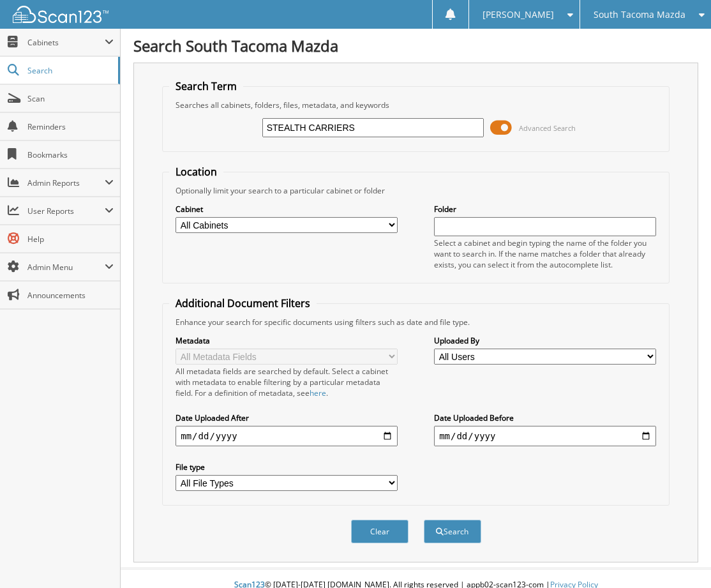 Image resolution: width=711 pixels, height=588 pixels. I want to click on label: Uploaded By, so click(546, 340).